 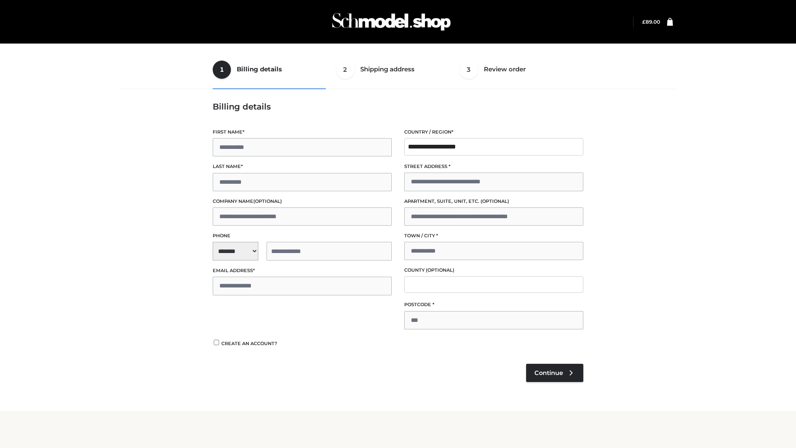 I want to click on label: Town / City, so click(x=494, y=235).